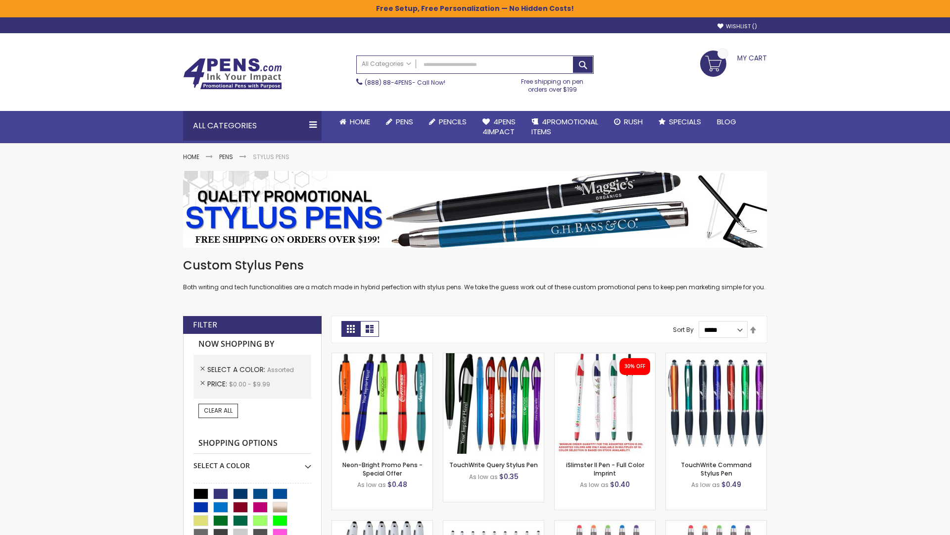  I want to click on div: Free shipping on pen orders over $199, so click(553, 84).